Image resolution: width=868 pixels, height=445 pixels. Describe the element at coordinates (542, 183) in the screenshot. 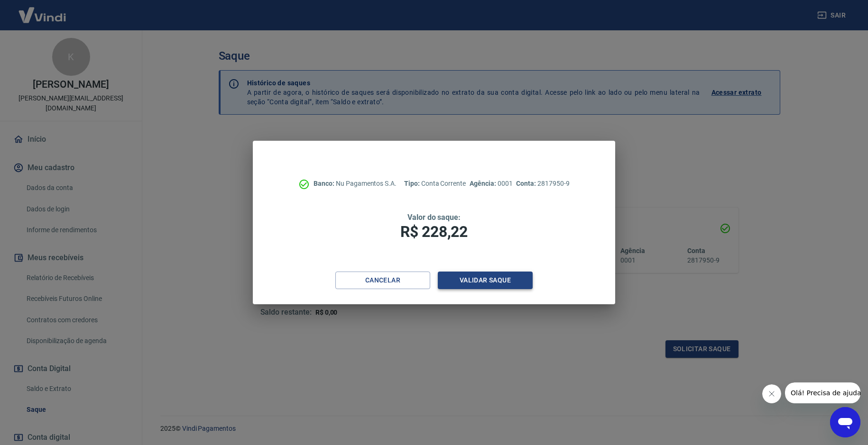

I see `p: 2817950-9` at that location.